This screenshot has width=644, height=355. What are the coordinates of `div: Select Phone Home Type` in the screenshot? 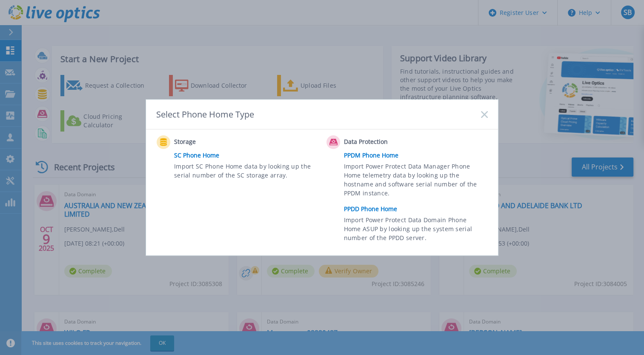 It's located at (206, 114).